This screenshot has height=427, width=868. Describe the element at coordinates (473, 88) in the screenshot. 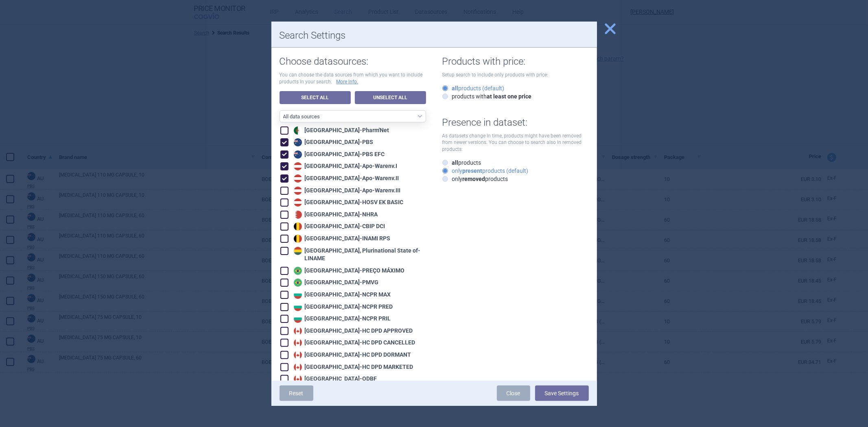

I see `label: products (default)` at that location.